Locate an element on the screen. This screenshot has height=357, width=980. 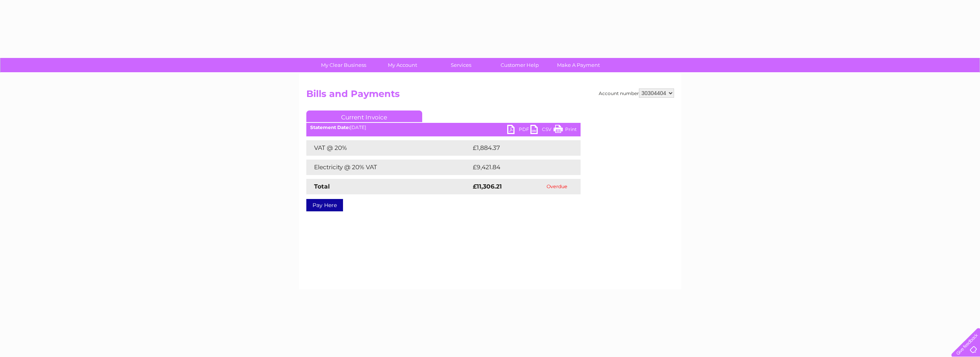
a: Customer Help is located at coordinates (520, 65).